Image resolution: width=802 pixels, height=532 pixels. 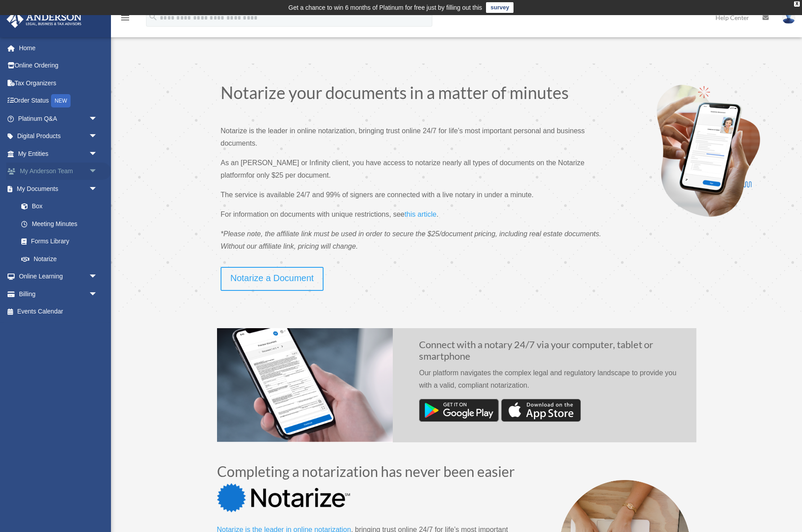 I want to click on span: The service is available 24/7 and 99% of signers are connected with a live notary in under a minute., so click(x=377, y=194).